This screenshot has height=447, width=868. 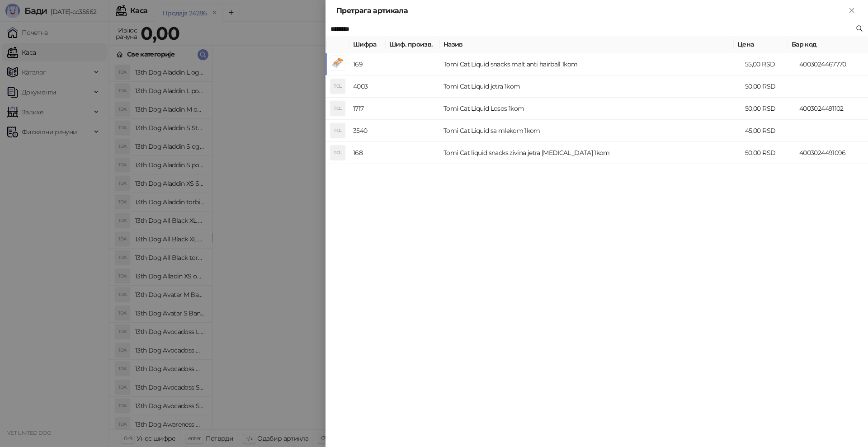 What do you see at coordinates (367, 86) in the screenshot?
I see `td: 4003` at bounding box center [367, 86].